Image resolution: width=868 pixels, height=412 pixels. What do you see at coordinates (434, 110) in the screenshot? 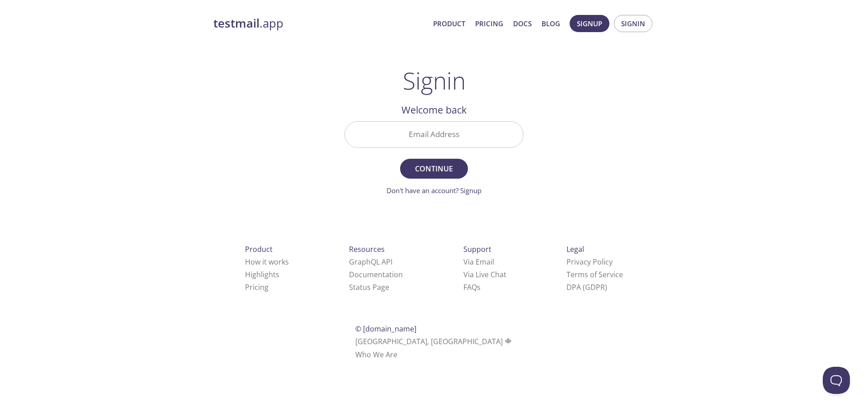
I see `h2: Welcome back` at bounding box center [434, 110].